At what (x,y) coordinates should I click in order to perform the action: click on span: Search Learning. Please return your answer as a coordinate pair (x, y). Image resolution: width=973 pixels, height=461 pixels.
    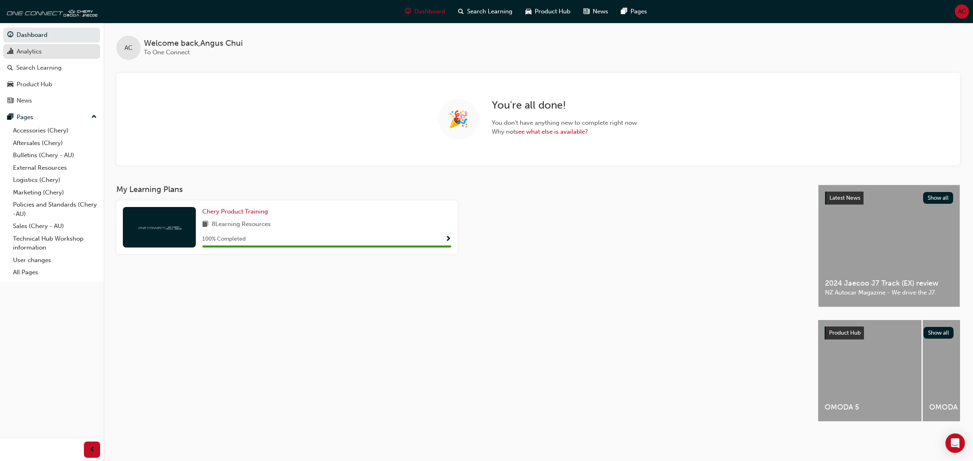
    Looking at the image, I should click on (490, 11).